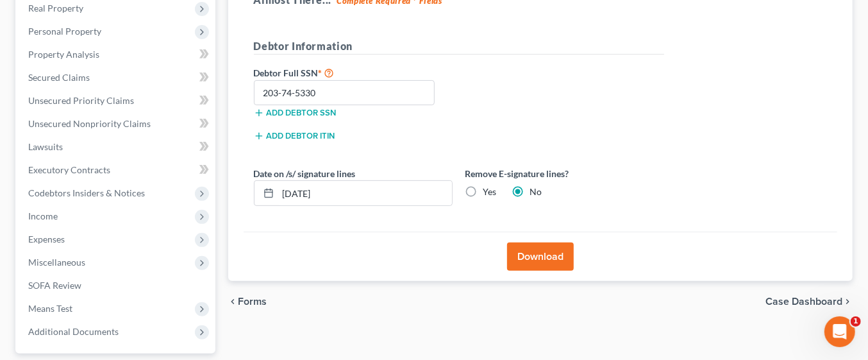 The image size is (868, 360). What do you see at coordinates (233, 301) in the screenshot?
I see `i: chevron_left` at bounding box center [233, 301].